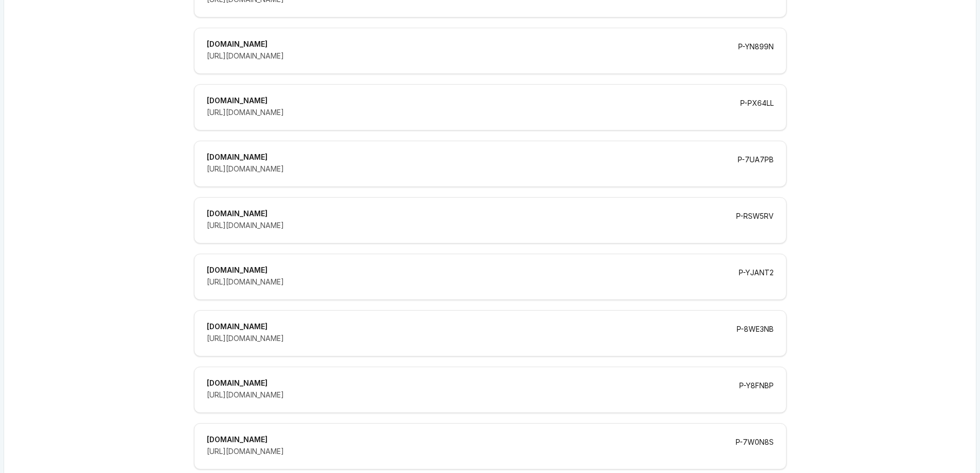 Image resolution: width=980 pixels, height=473 pixels. Describe the element at coordinates (756, 390) in the screenshot. I see `div: P-Y8FNBP` at that location.